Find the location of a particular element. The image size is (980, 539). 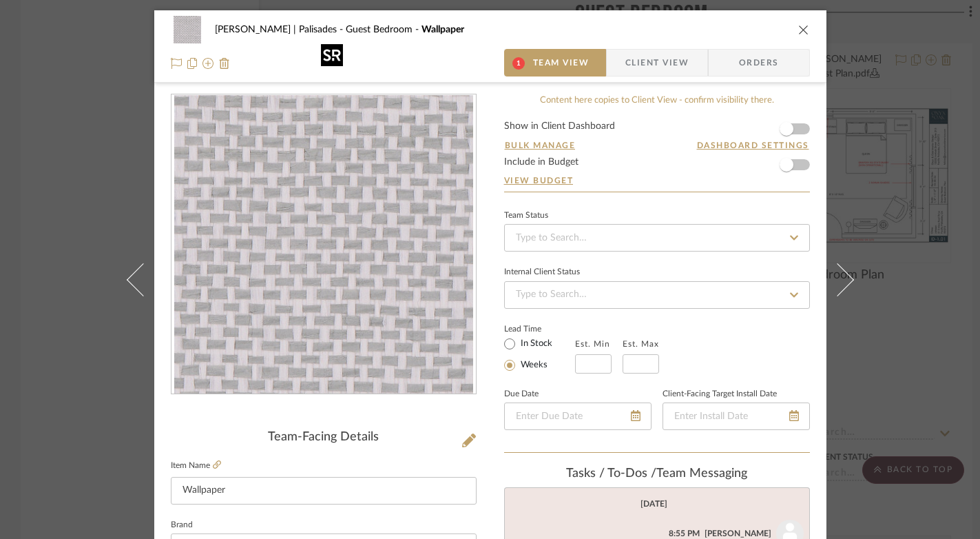

span: Wallpaper is located at coordinates (443, 30).